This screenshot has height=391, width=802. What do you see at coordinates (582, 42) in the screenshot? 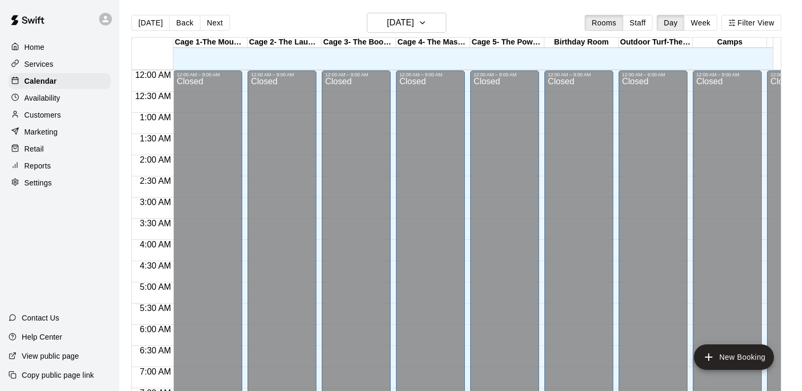
I see `div: Birthday Room` at bounding box center [582, 42].